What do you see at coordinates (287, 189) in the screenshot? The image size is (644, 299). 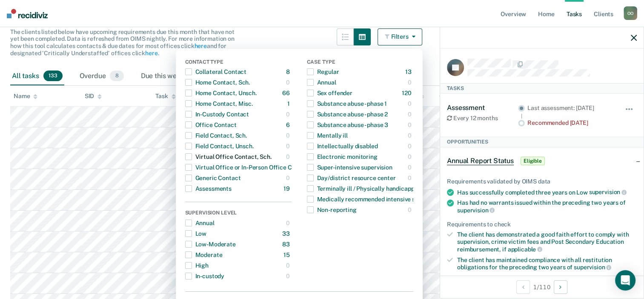 I see `div: 19` at bounding box center [287, 189].